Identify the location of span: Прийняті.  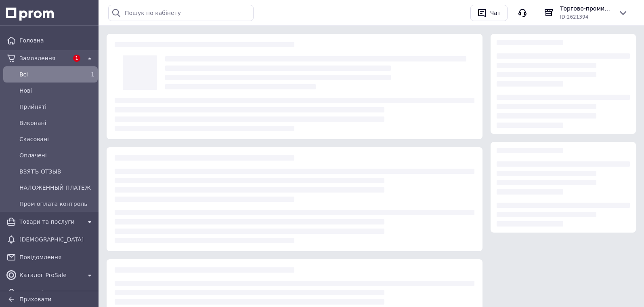
(57, 107).